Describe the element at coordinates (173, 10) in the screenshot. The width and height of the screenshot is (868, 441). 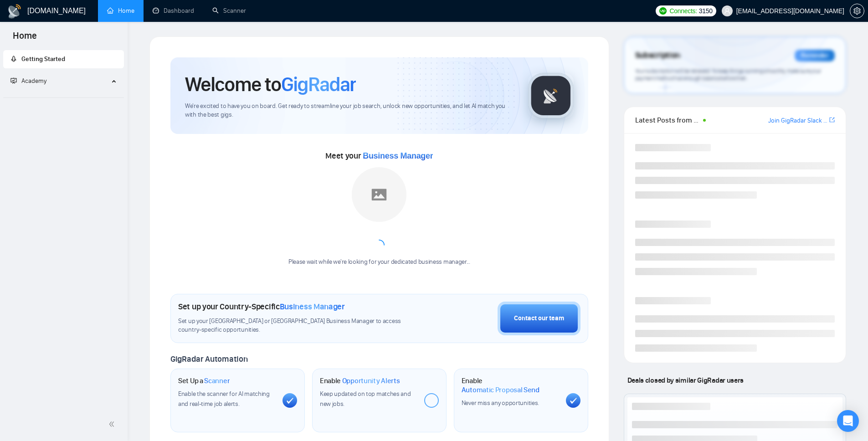
I see `a: dashboardDashboard` at that location.